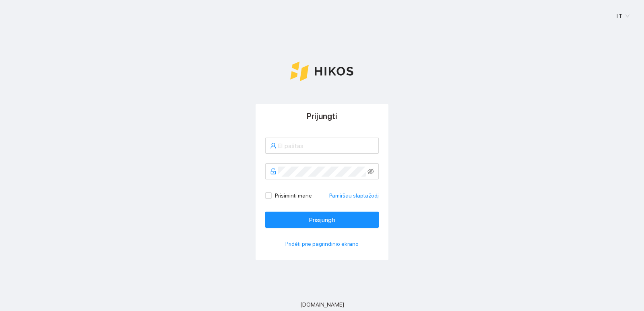 This screenshot has height=311, width=644. I want to click on input: El. paštas, so click(326, 146).